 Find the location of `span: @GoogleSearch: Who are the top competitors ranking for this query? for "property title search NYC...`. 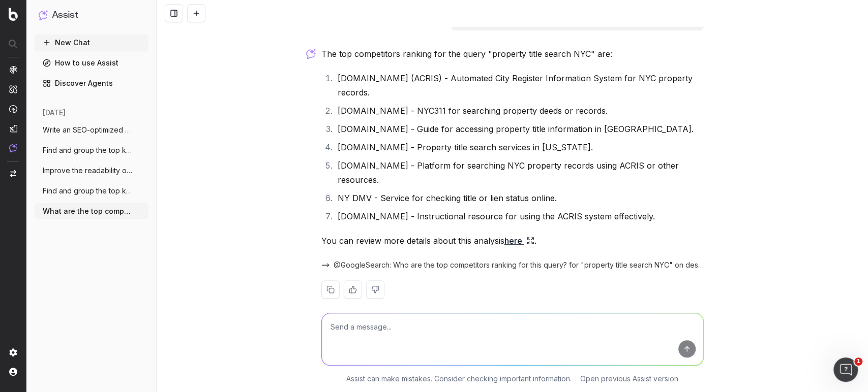

span: @GoogleSearch: Who are the top competitors ranking for this query? for "property title search NYC... is located at coordinates (518, 265).